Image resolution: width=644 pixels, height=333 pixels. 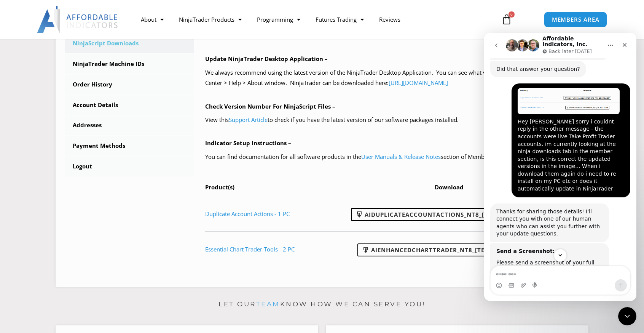 What do you see at coordinates (140, 12) in the screenshot?
I see `div: Close` at bounding box center [140, 12].